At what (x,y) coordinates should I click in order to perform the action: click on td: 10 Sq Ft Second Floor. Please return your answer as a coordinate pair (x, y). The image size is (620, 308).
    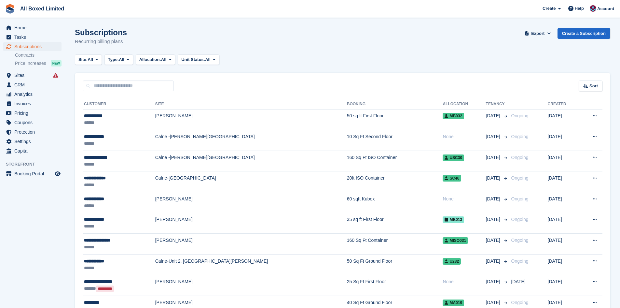
    Looking at the image, I should click on (395, 140).